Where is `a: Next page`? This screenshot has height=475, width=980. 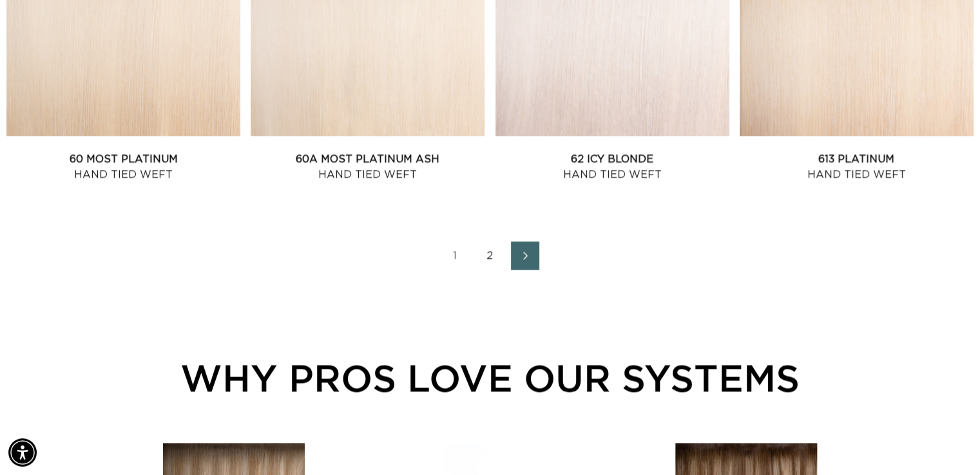 a: Next page is located at coordinates (525, 255).